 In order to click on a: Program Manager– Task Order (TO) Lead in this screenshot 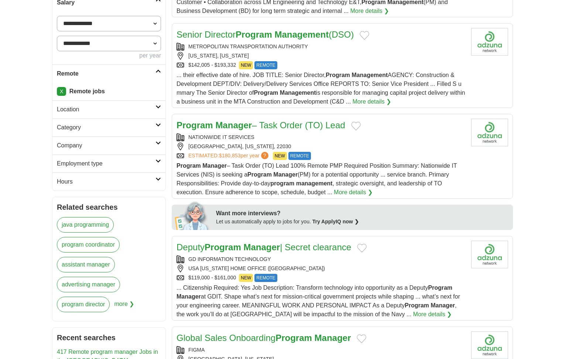, I will do `click(260, 125)`.